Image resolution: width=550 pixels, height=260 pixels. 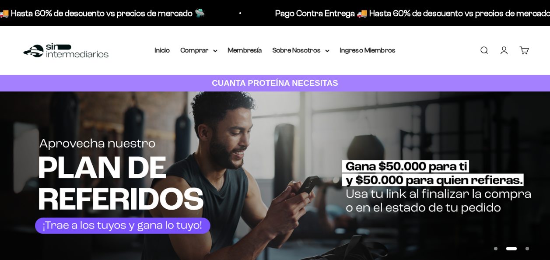 What do you see at coordinates (245, 50) in the screenshot?
I see `a: Membresía` at bounding box center [245, 50].